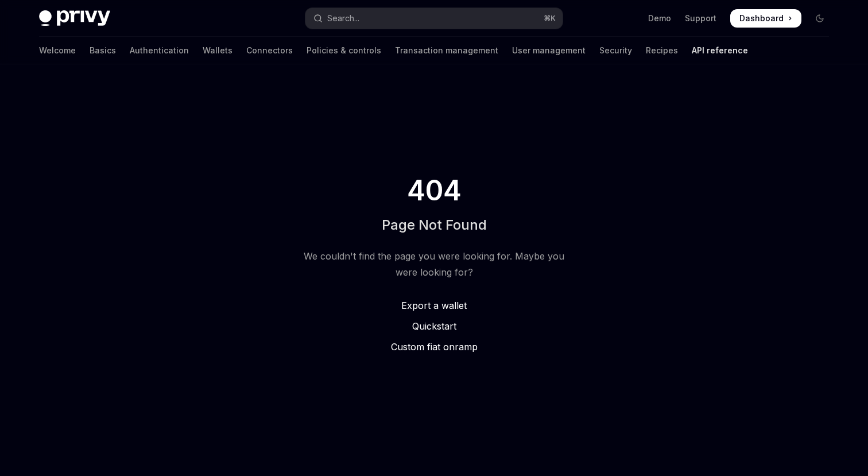 Image resolution: width=868 pixels, height=476 pixels. What do you see at coordinates (159, 51) in the screenshot?
I see `a: Authentication` at bounding box center [159, 51].